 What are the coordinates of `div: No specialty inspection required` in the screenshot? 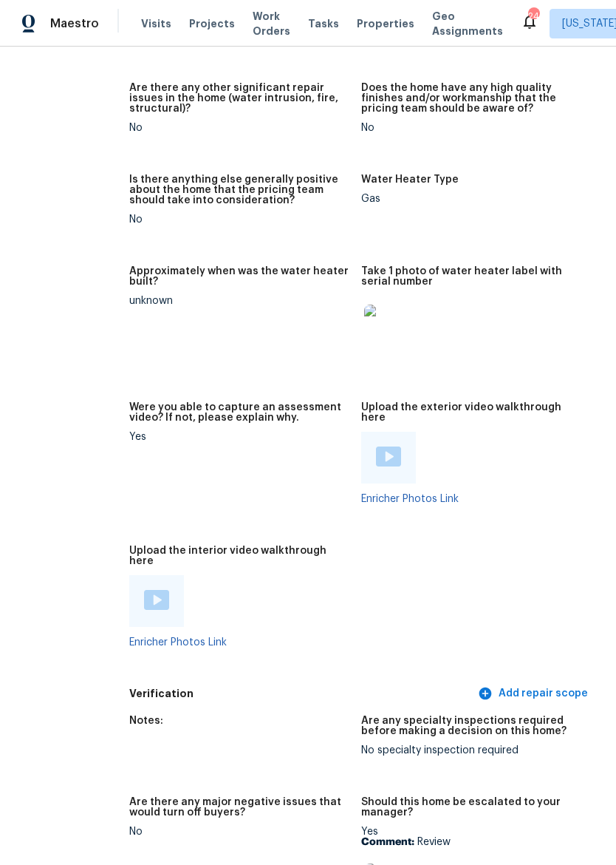 It's located at (471, 751).